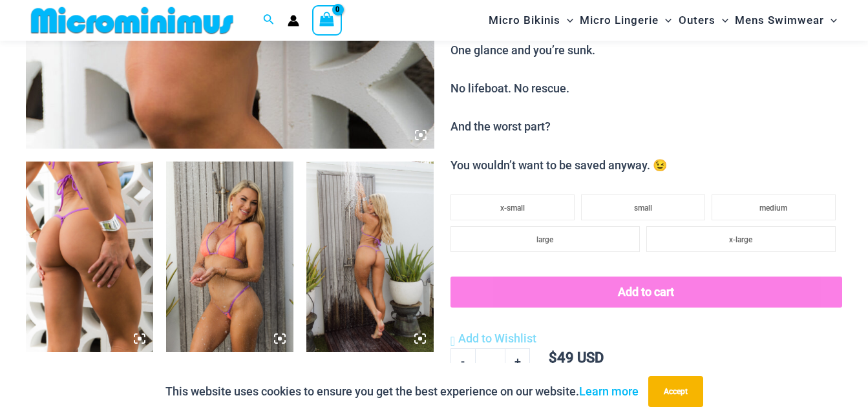 The image size is (868, 420). I want to click on img: Wild Card Neon Bliss 312 Top 457 Micro 07, so click(370, 258).